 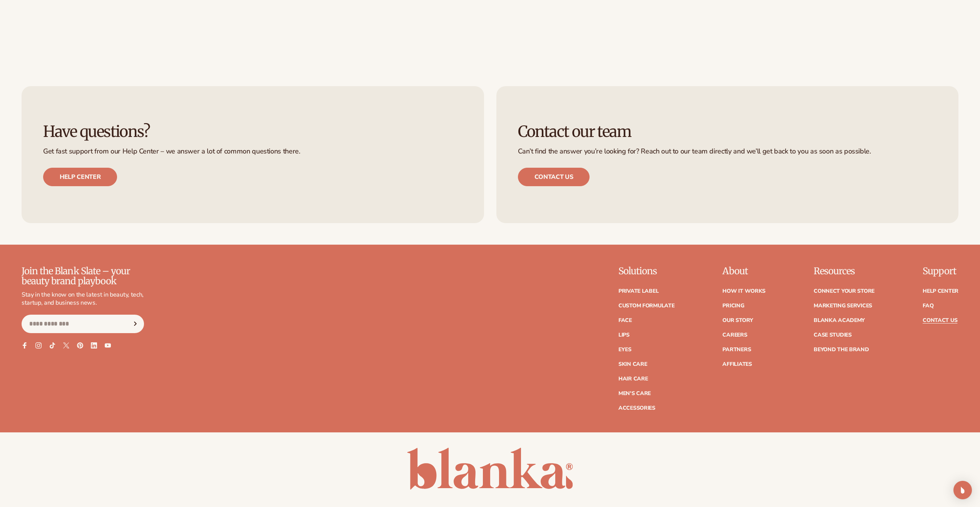 What do you see at coordinates (844, 271) in the screenshot?
I see `p: Resources` at bounding box center [844, 271].